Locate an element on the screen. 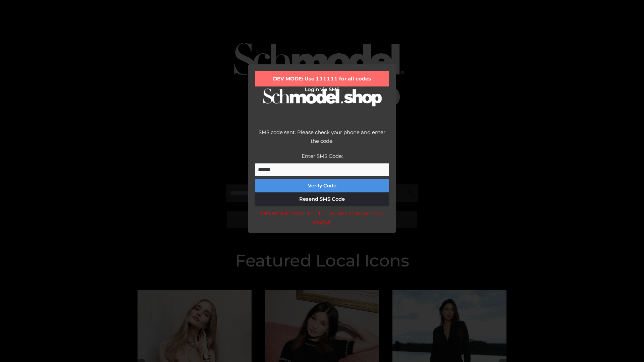 The image size is (644, 362). button: Verify Code is located at coordinates (322, 186).